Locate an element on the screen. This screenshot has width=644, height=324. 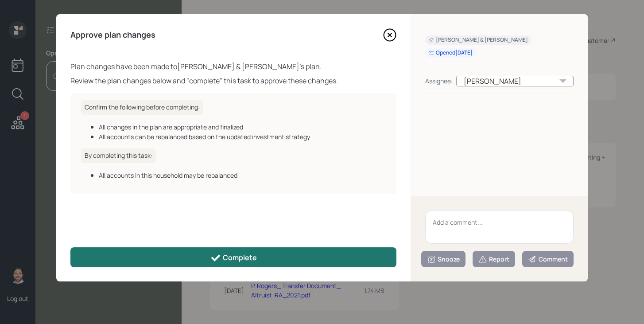
div: All changes in the plan are appropriate and finalized is located at coordinates (242, 127).